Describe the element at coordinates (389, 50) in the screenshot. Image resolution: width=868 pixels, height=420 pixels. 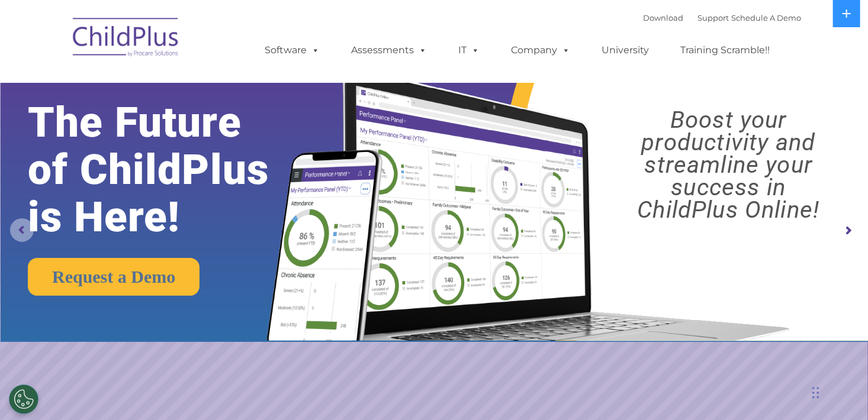
I see `a: Assessments` at that location.